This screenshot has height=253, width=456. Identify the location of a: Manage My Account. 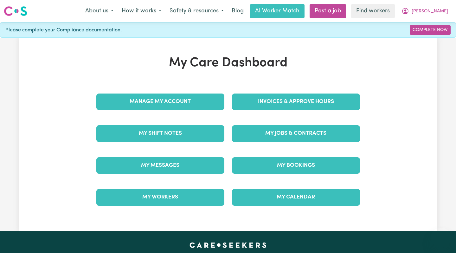
(160, 102).